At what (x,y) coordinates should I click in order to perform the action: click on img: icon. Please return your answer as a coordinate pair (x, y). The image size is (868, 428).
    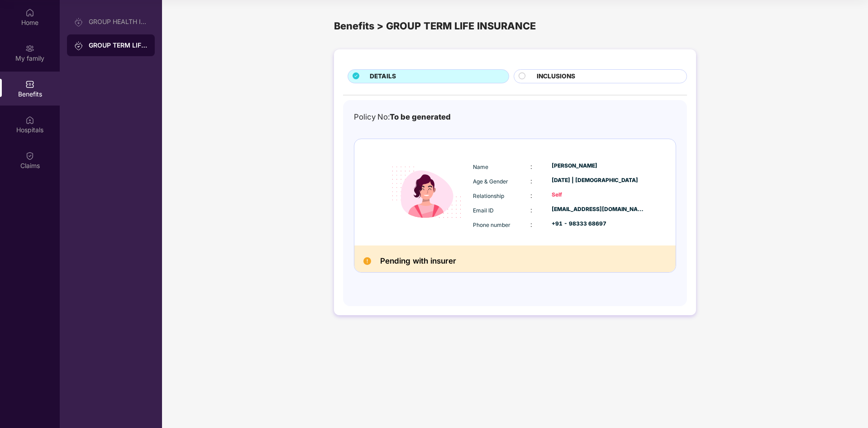
    Looking at the image, I should click on (427, 192).